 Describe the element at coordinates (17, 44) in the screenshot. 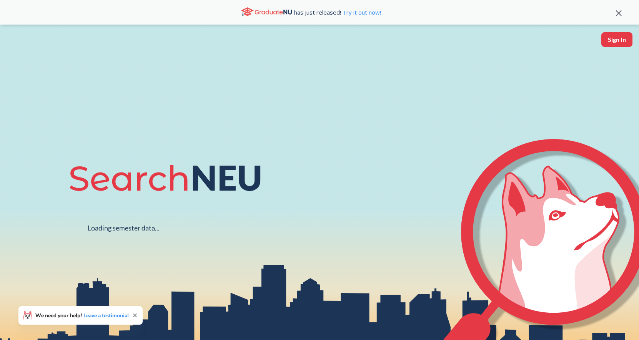

I see `img: sandbox logo` at that location.